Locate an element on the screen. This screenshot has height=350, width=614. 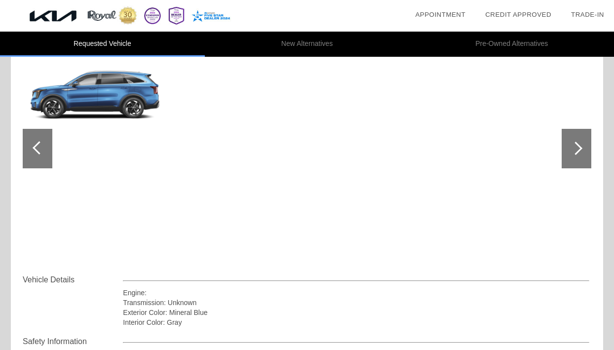
div: Vehicle Details is located at coordinates (73, 280).